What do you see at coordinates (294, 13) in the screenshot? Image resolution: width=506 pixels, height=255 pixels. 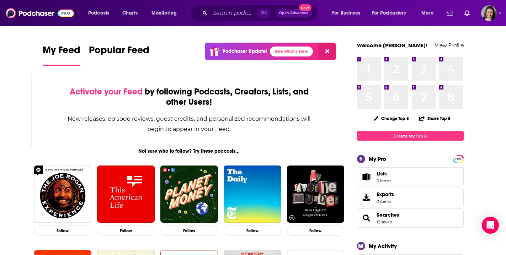 I see `button: Open AdvancedNew` at bounding box center [294, 13].